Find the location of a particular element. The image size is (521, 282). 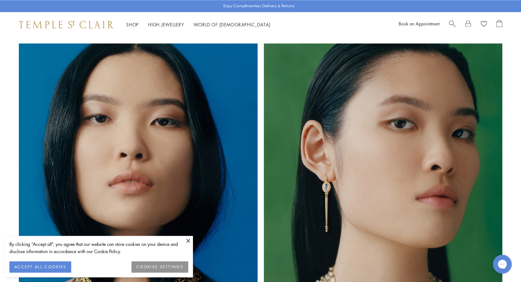

nav: Main navigation is located at coordinates (198, 24).